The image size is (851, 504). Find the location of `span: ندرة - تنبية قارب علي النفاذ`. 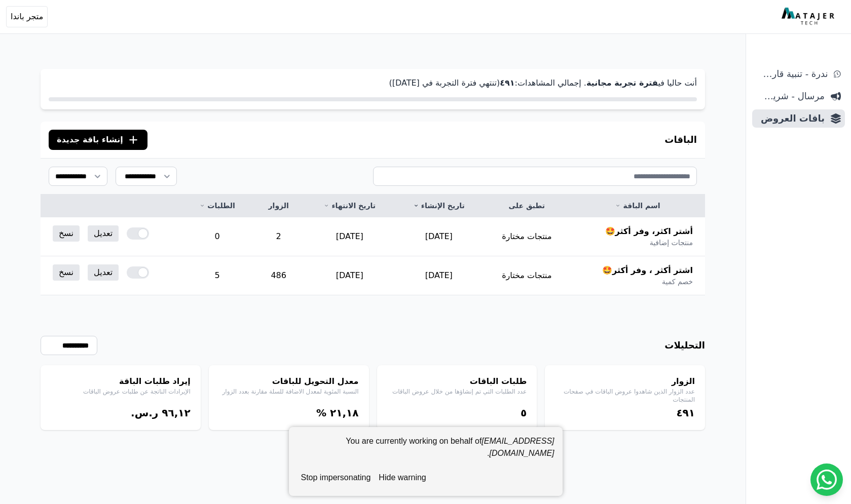

span: ندرة - تنبية قارب علي النفاذ is located at coordinates (792, 74).